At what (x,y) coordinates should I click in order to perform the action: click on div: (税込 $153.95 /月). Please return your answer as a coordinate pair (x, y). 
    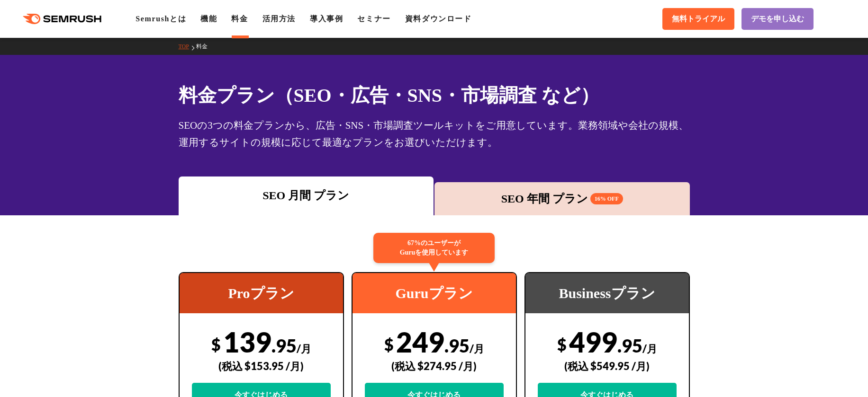
    Looking at the image, I should click on (261, 366).